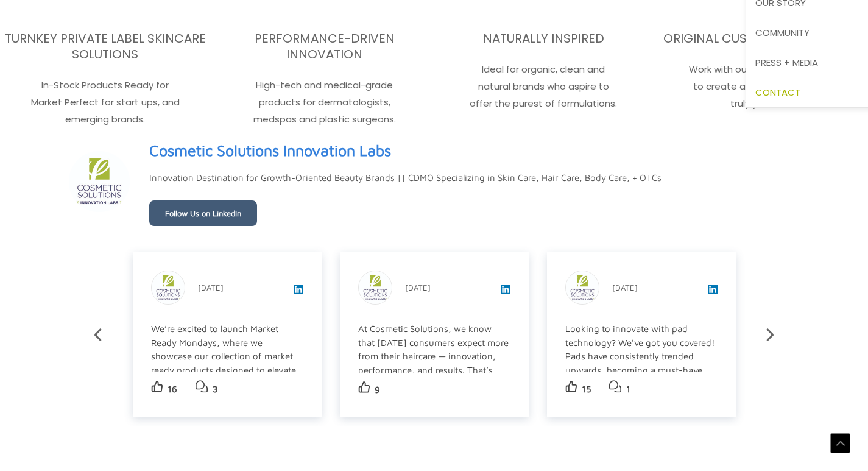  Describe the element at coordinates (544, 38) in the screenshot. I see `h3: NATURALLY INSPIRED` at that location.